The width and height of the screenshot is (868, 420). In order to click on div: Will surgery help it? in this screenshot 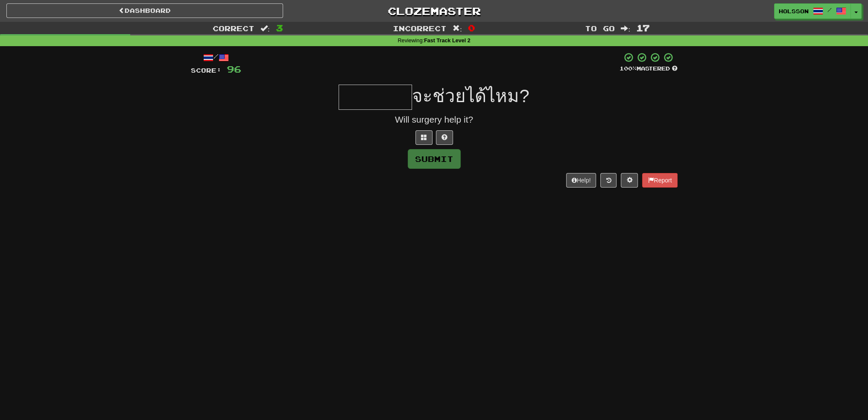, I will do `click(434, 119)`.